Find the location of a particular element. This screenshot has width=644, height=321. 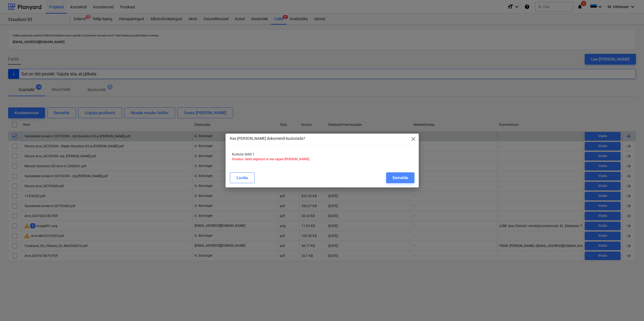

div: Eemalda is located at coordinates (400, 178).